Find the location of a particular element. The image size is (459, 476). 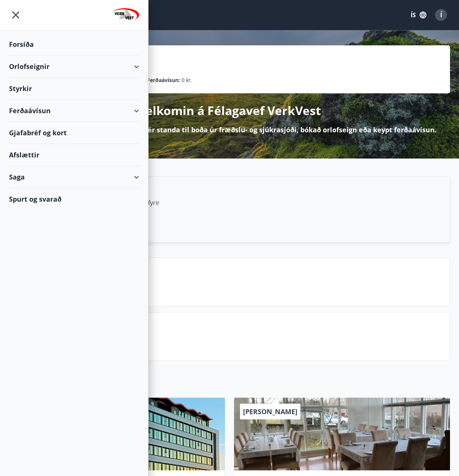

button: Í is located at coordinates (441, 15).